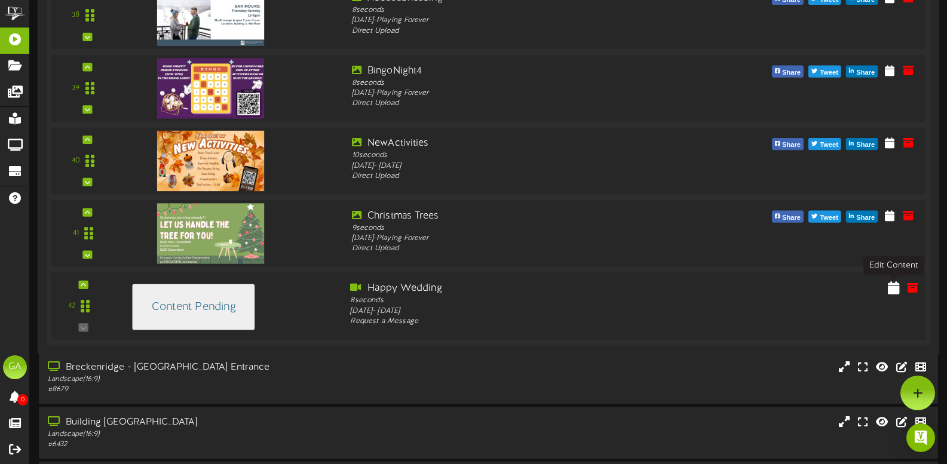 The image size is (947, 464). Describe the element at coordinates (23, 400) in the screenshot. I see `span: 0` at that location.